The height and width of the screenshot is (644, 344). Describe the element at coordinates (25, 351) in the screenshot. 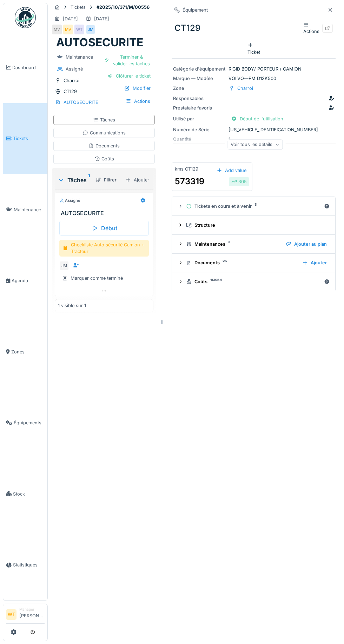

I see `a: Zones` at that location.